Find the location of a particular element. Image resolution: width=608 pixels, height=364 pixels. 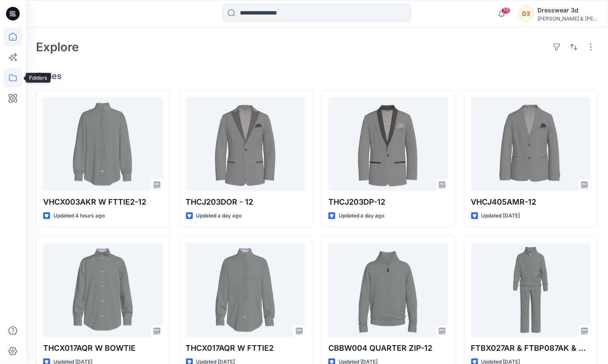

p: CBBW004 QUARTER ZIP-12 is located at coordinates (388, 348).